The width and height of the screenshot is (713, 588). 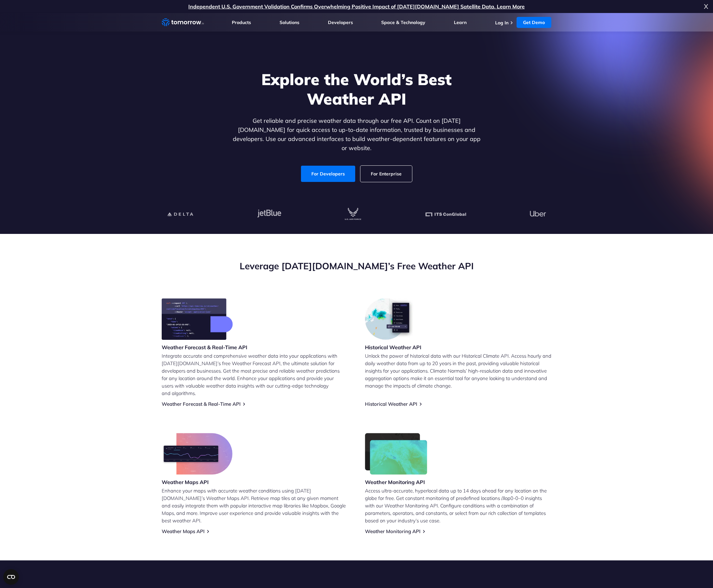 I want to click on a: Home link, so click(x=183, y=22).